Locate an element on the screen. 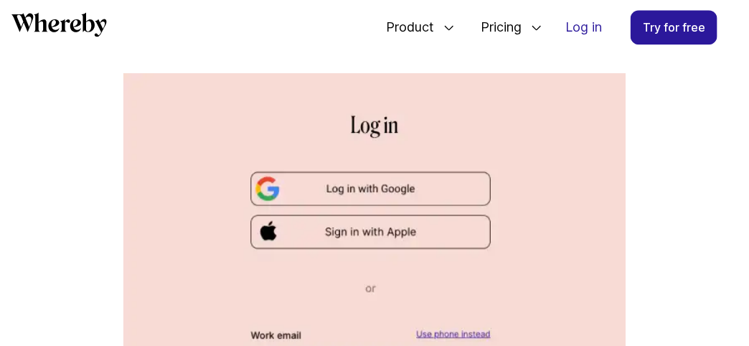 This screenshot has width=749, height=346. a: Log in is located at coordinates (584, 27).